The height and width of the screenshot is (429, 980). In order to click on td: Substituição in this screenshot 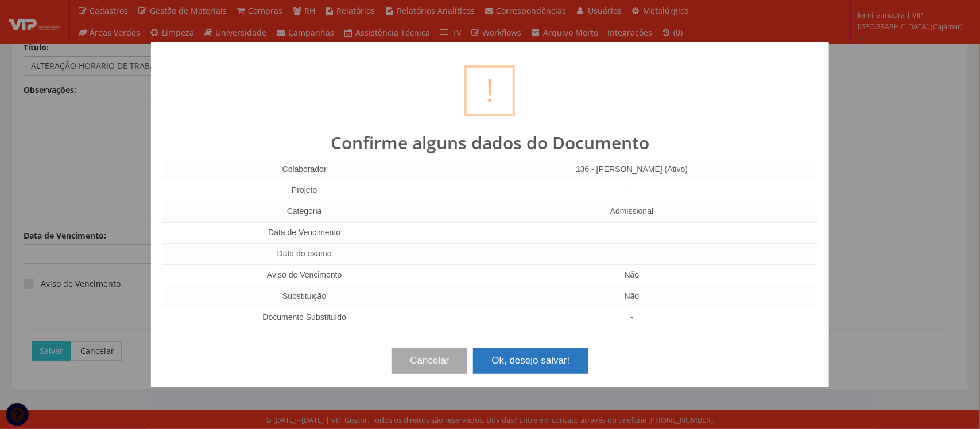, I will do `click(304, 297)`.